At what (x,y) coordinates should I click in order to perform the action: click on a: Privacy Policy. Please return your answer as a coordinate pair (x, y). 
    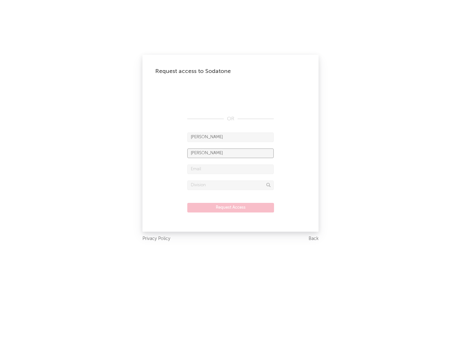
    Looking at the image, I should click on (156, 239).